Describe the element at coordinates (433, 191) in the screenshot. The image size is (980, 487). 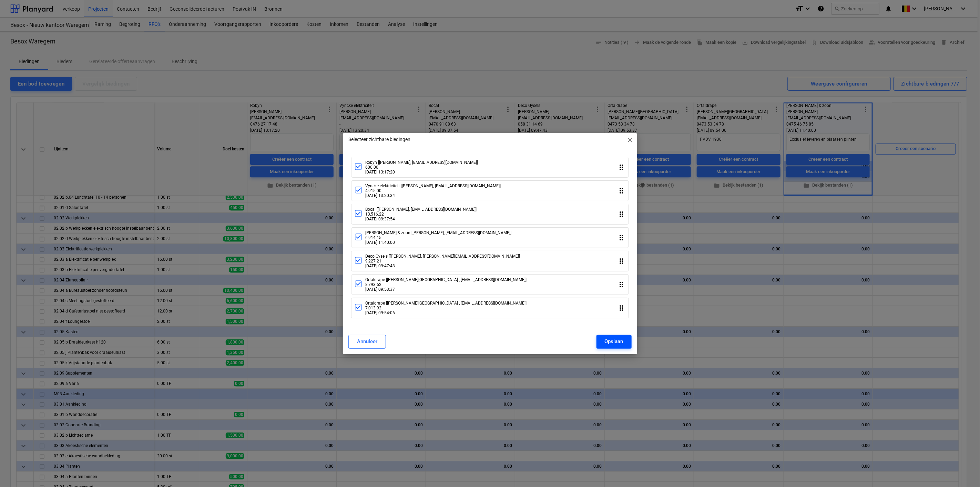
I see `div: 4,915.00` at that location.